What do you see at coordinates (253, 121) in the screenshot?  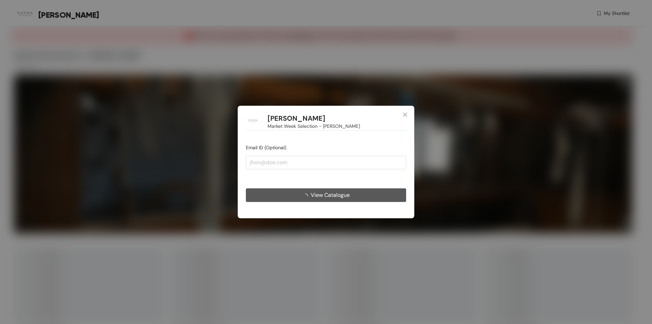 I see `img: Buyer Portal` at bounding box center [253, 121].